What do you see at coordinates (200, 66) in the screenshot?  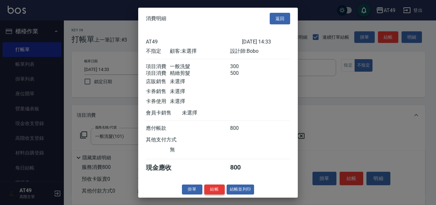 I see `div: 一般洗髮` at bounding box center [200, 66].